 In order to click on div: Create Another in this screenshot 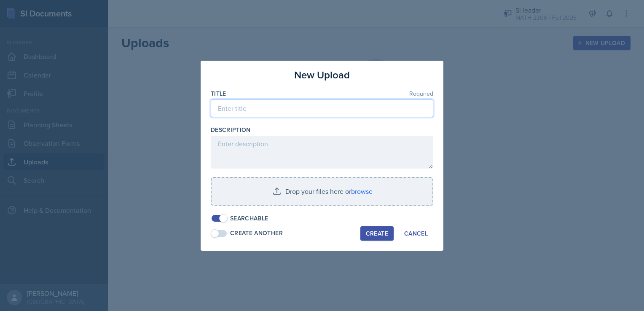, I will do `click(256, 233)`.